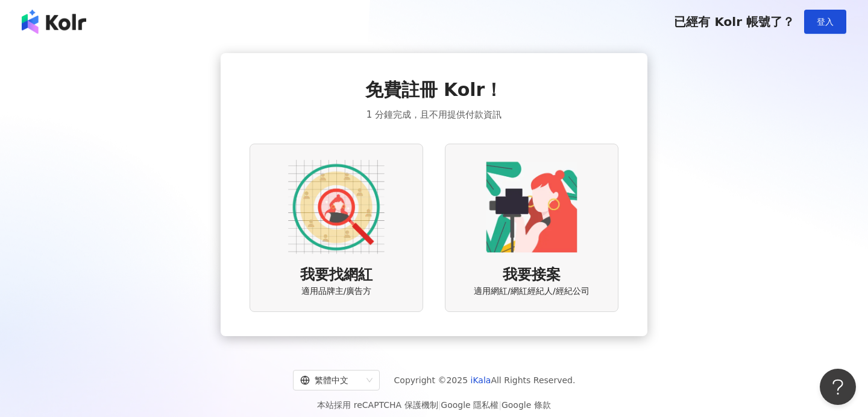 The height and width of the screenshot is (417, 868). Describe the element at coordinates (481, 380) in the screenshot. I see `a: iKala` at that location.